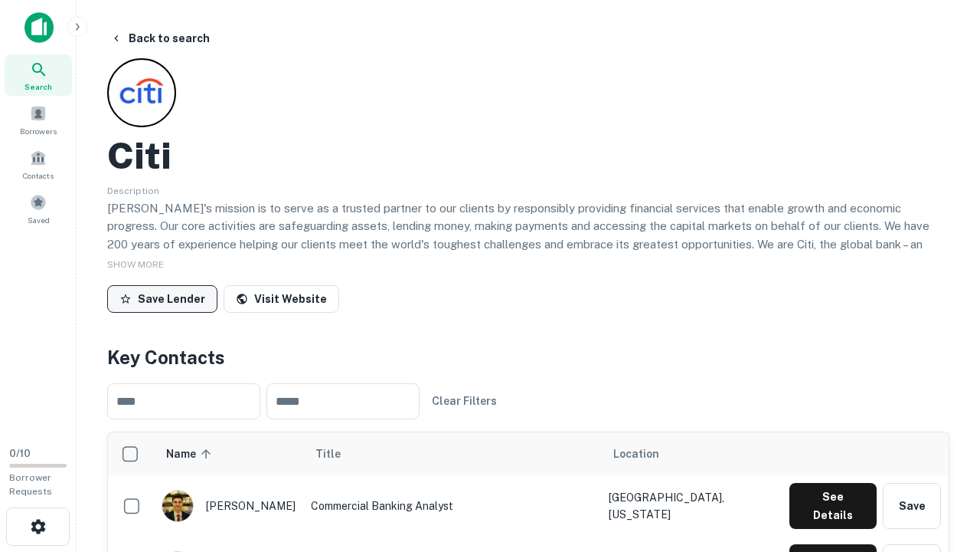 The width and height of the screenshot is (980, 552). What do you see at coordinates (134, 191) in the screenshot?
I see `span: Description` at bounding box center [134, 191].